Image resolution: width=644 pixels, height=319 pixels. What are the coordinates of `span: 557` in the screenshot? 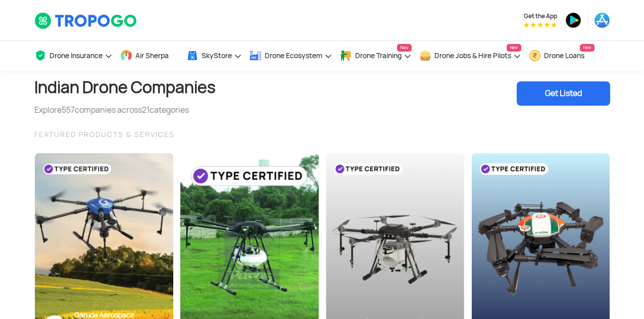 It's located at (68, 110).